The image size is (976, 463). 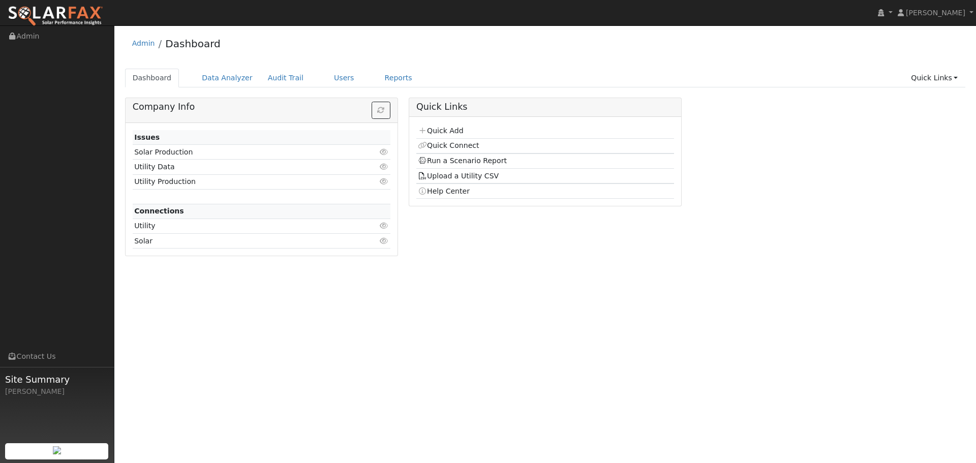 What do you see at coordinates (57, 379) in the screenshot?
I see `span: Site Summary` at bounding box center [57, 379].